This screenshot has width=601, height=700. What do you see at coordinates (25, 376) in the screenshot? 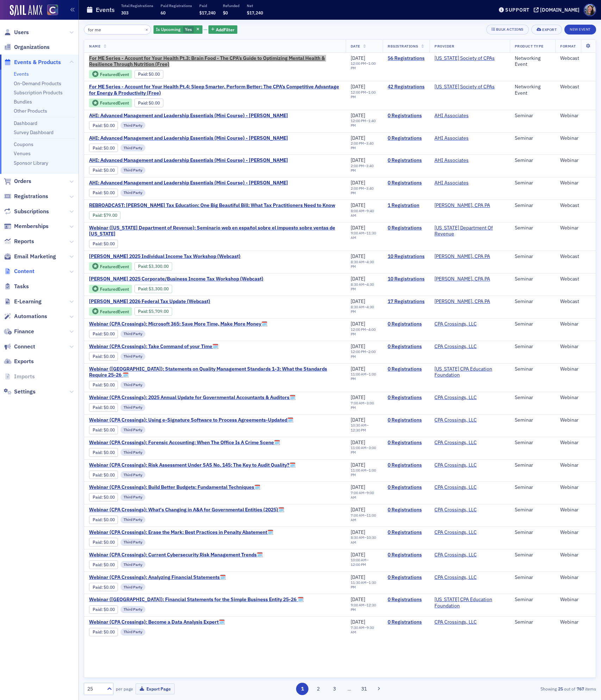
I see `span: Imports` at bounding box center [25, 376].